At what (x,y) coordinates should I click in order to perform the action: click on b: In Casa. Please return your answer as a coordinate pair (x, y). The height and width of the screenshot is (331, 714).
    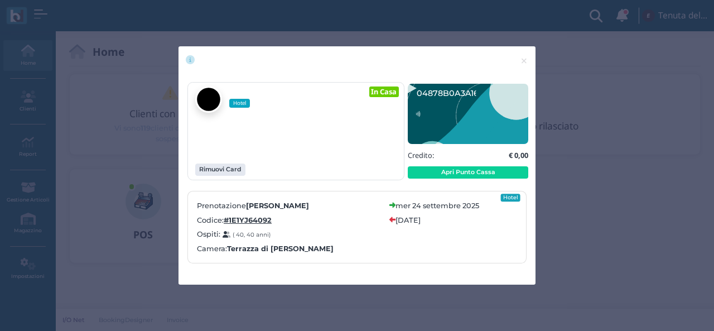
    Looking at the image, I should click on (384, 91).